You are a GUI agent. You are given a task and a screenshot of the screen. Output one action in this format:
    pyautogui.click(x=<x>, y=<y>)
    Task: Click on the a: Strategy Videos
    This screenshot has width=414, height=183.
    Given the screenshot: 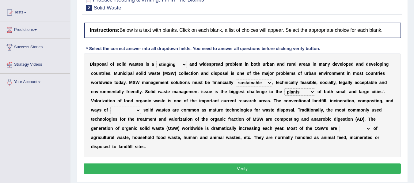 What is the action you would take?
    pyautogui.click(x=35, y=64)
    